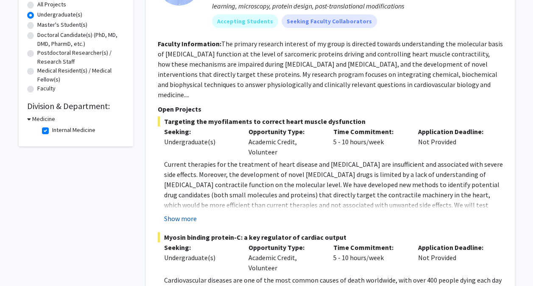 The width and height of the screenshot is (533, 286). What do you see at coordinates (81, 75) in the screenshot?
I see `label: Medical Resident(s) / Medical Fellow(s)` at bounding box center [81, 75].